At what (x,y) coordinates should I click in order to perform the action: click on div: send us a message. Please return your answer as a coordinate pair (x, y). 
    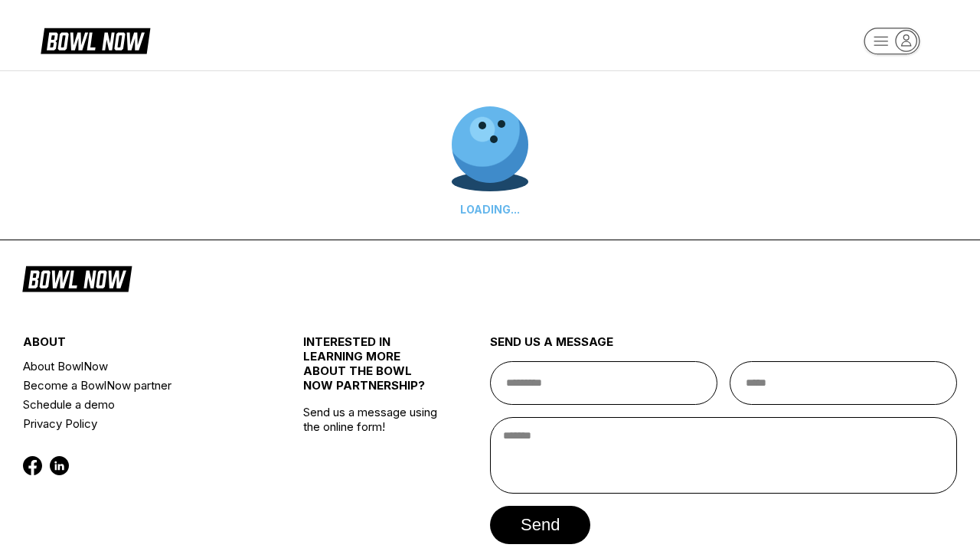
    Looking at the image, I should click on (724, 347).